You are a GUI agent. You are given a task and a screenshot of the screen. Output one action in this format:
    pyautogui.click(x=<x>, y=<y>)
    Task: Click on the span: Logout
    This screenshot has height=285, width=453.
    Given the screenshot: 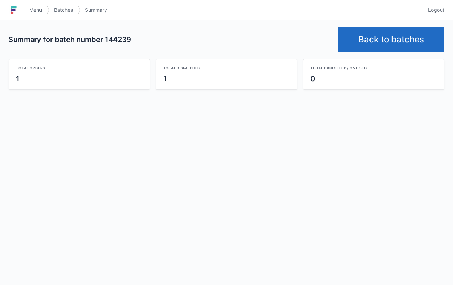 What is the action you would take?
    pyautogui.click(x=437, y=10)
    